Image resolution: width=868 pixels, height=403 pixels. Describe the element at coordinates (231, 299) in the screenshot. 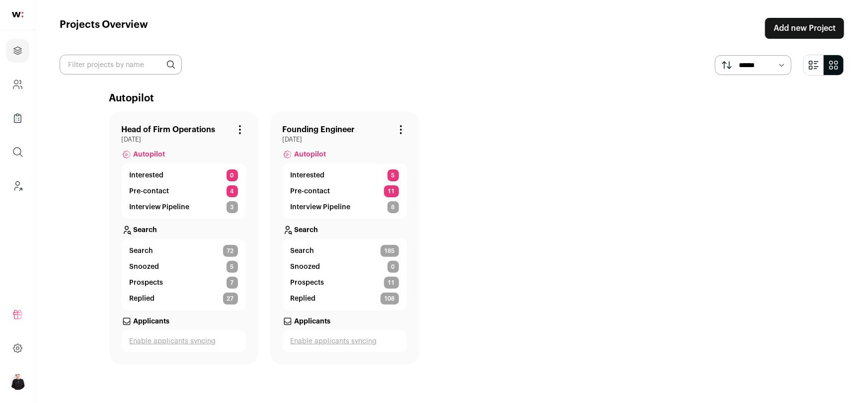

I see `span: 27` at that location.